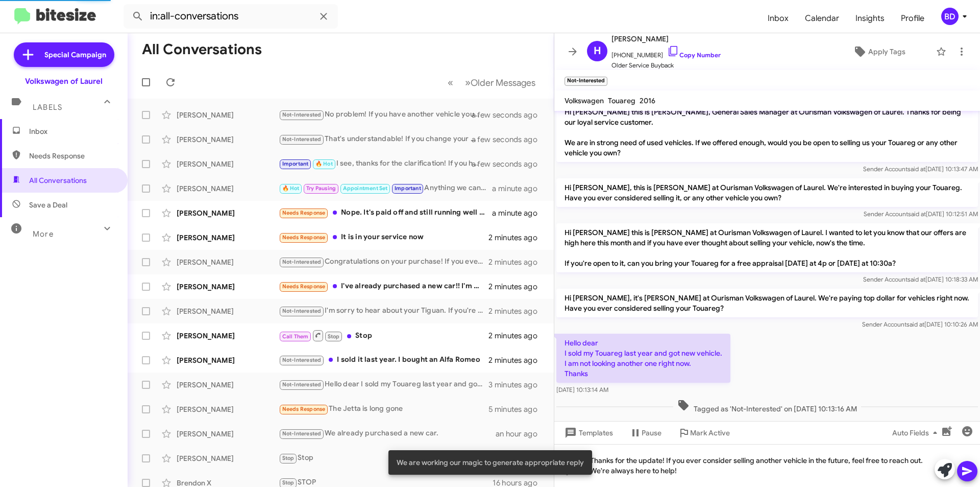  I want to click on span: More, so click(43, 234).